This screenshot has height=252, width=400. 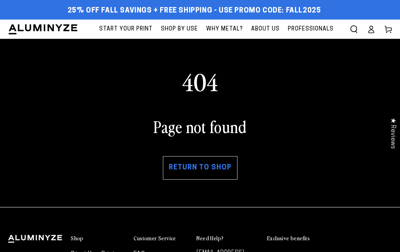 What do you see at coordinates (200, 81) in the screenshot?
I see `div: 404` at bounding box center [200, 81].